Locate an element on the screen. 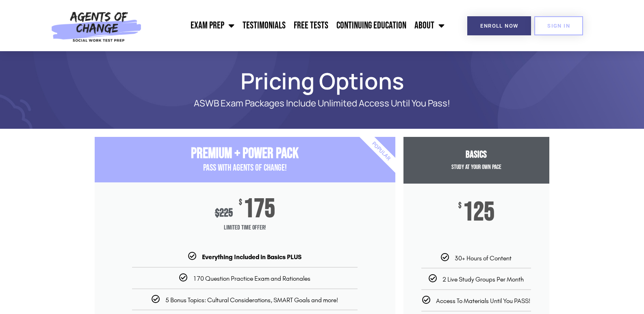 The width and height of the screenshot is (644, 314). span: Enroll Now is located at coordinates (499, 26).